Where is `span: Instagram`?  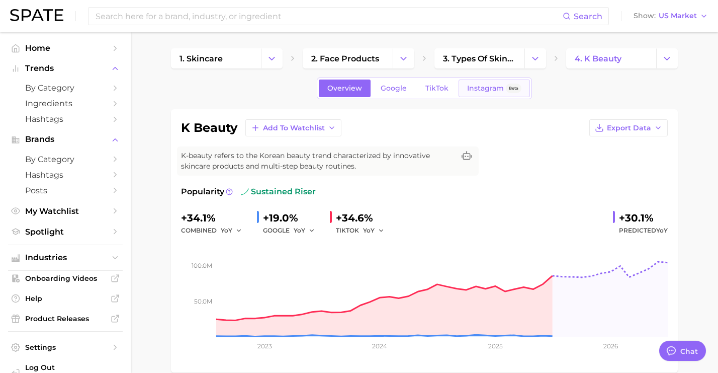 span: Instagram is located at coordinates (485, 88).